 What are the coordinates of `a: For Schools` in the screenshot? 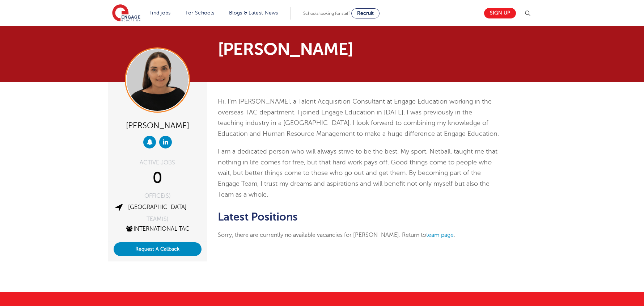 It's located at (200, 13).